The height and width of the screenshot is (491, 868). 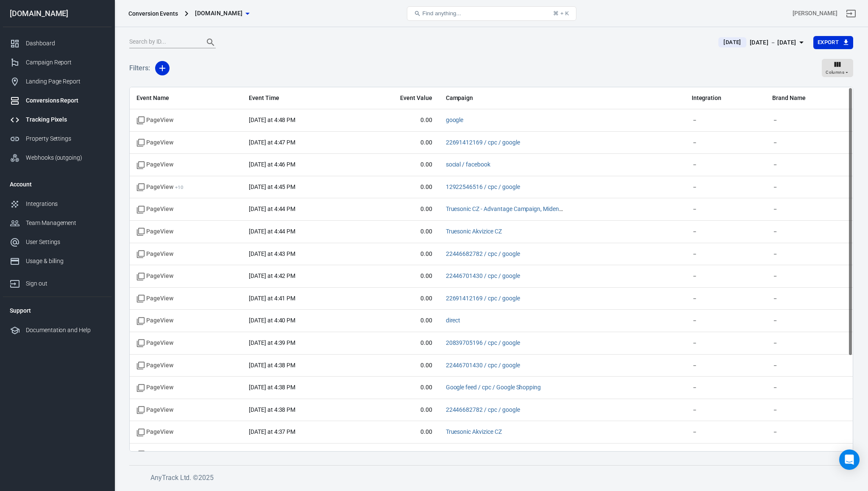 What do you see at coordinates (468, 165) in the screenshot?
I see `span: social / facebook` at bounding box center [468, 165].